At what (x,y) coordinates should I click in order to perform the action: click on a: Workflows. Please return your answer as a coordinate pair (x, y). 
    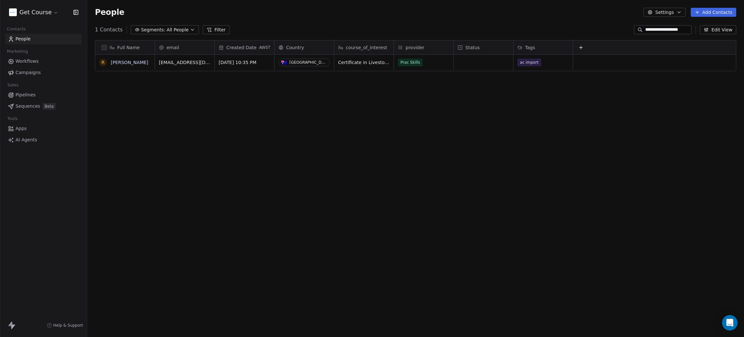
    Looking at the image, I should click on (43, 61).